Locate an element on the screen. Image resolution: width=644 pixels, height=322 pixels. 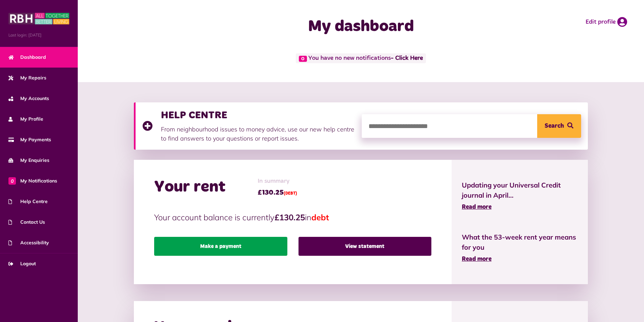
span: (DEBT) is located at coordinates (290, 193).